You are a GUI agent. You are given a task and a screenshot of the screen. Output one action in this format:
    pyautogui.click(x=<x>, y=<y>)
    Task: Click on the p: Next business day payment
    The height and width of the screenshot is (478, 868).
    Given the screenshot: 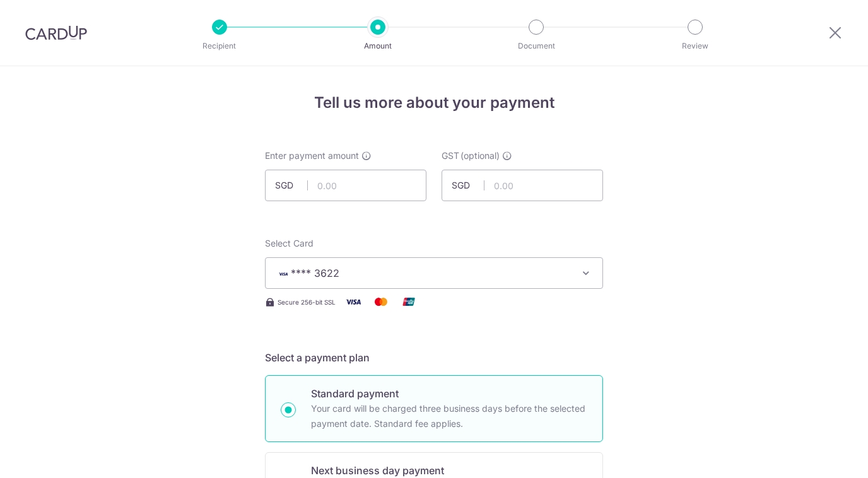 What is the action you would take?
    pyautogui.click(x=449, y=470)
    